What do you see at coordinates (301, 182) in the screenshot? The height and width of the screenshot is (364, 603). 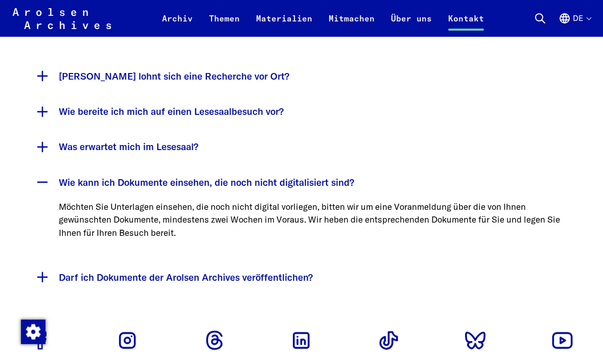 I see `button: Wie kann ich Dokumente einsehen, die noch nicht digitalisiert sind?` at bounding box center [301, 182].